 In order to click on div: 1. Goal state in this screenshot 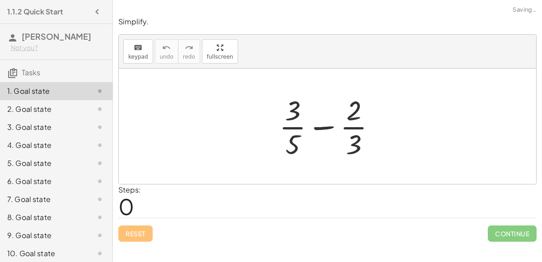, I will do `click(43, 91)`.